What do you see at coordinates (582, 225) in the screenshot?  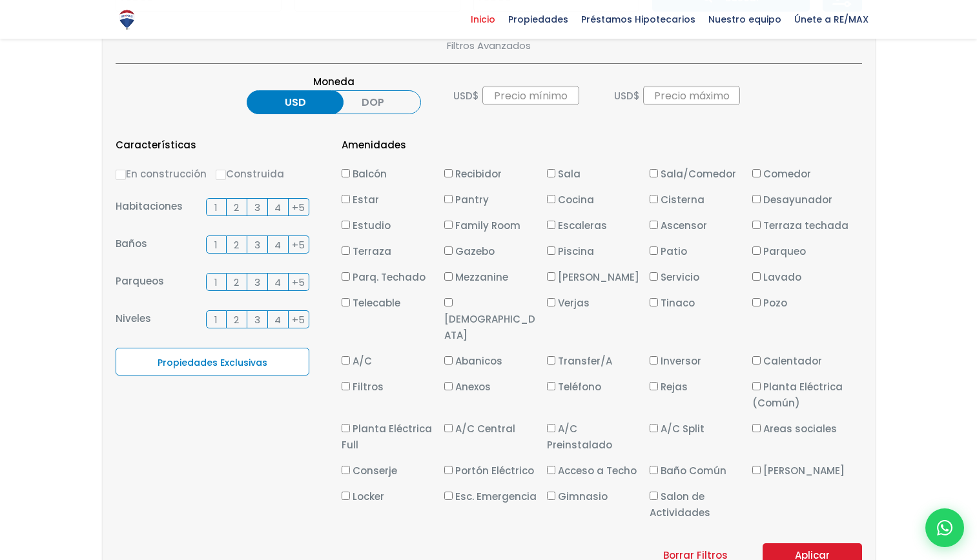 I see `span: Escaleras` at bounding box center [582, 225].